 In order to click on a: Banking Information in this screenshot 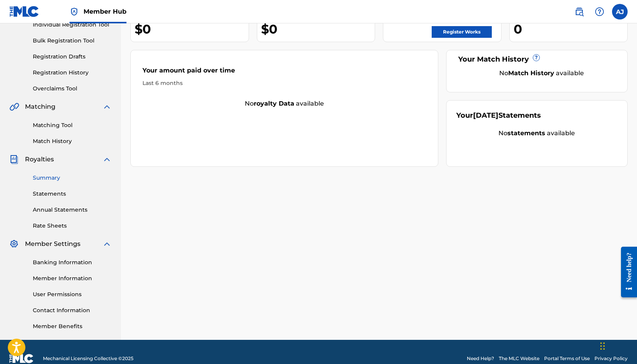, I will do `click(72, 263)`.